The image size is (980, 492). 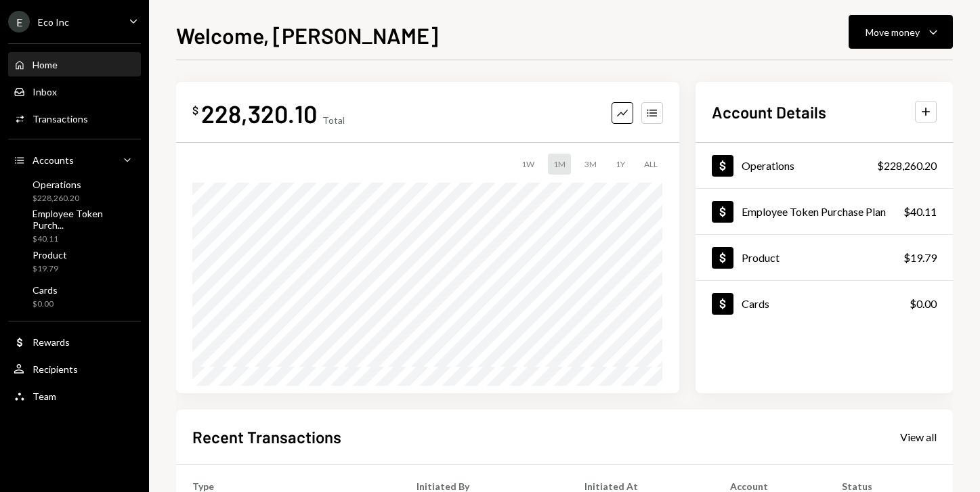 I want to click on div: Recipients, so click(x=55, y=369).